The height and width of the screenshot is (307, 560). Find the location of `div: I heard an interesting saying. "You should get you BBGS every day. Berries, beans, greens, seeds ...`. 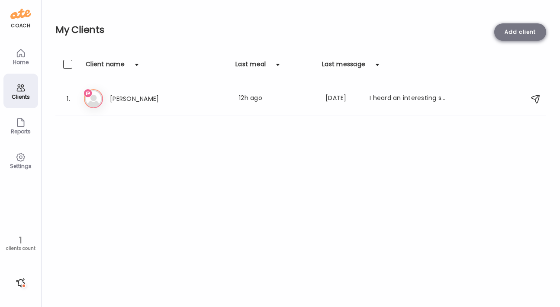

div: I heard an interesting saying. "You should get you BBGS every day. Berries, beans, greens, seeds ... is located at coordinates (408, 99).